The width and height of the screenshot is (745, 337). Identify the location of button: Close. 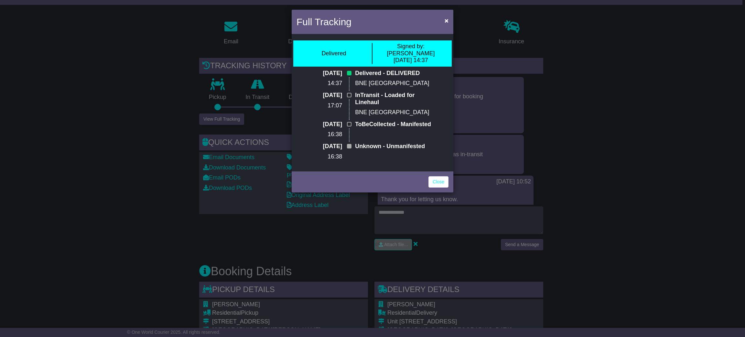
(446, 20).